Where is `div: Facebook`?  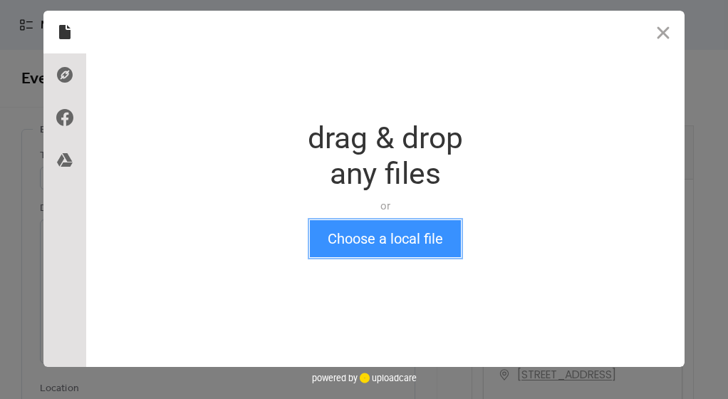
div: Facebook is located at coordinates (65, 117).